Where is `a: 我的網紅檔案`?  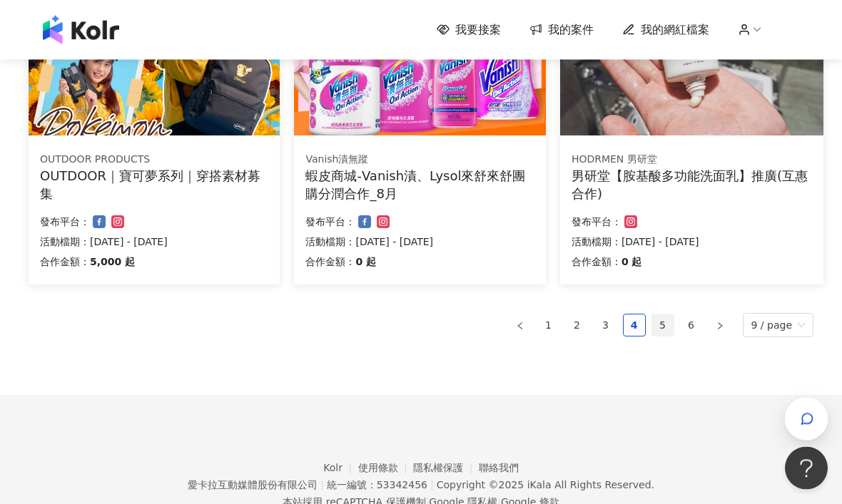
a: 我的網紅檔案 is located at coordinates (666, 30).